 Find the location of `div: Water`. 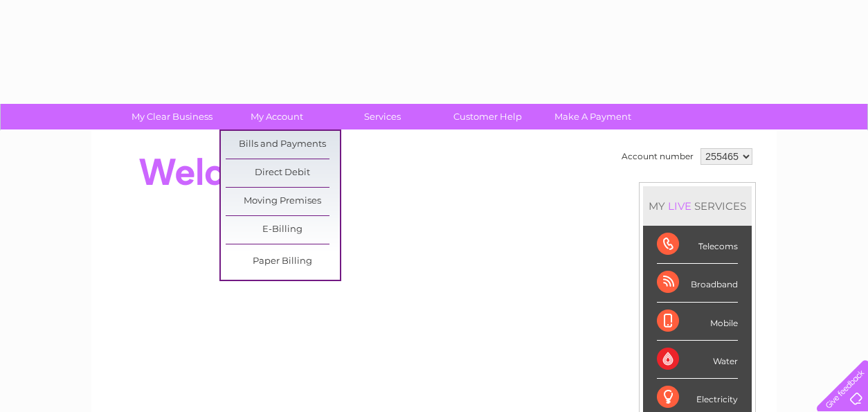

div: Water is located at coordinates (697, 360).